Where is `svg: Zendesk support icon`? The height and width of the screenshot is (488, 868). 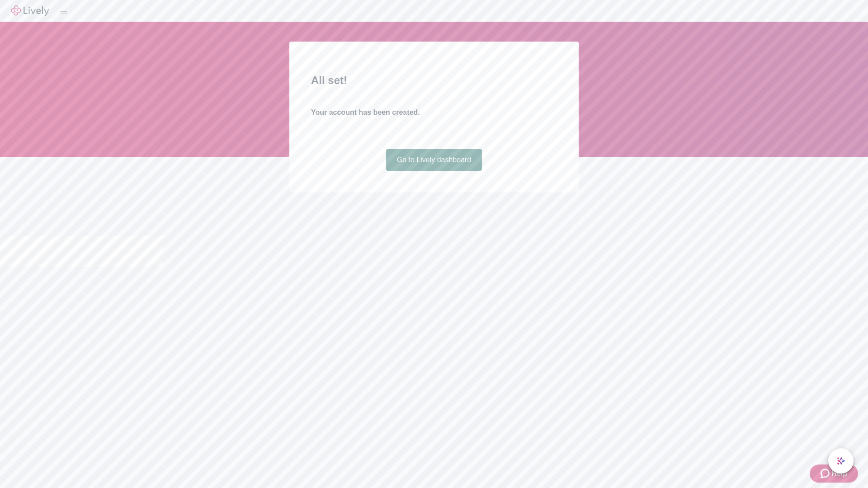
svg: Zendesk support icon is located at coordinates (826, 474).